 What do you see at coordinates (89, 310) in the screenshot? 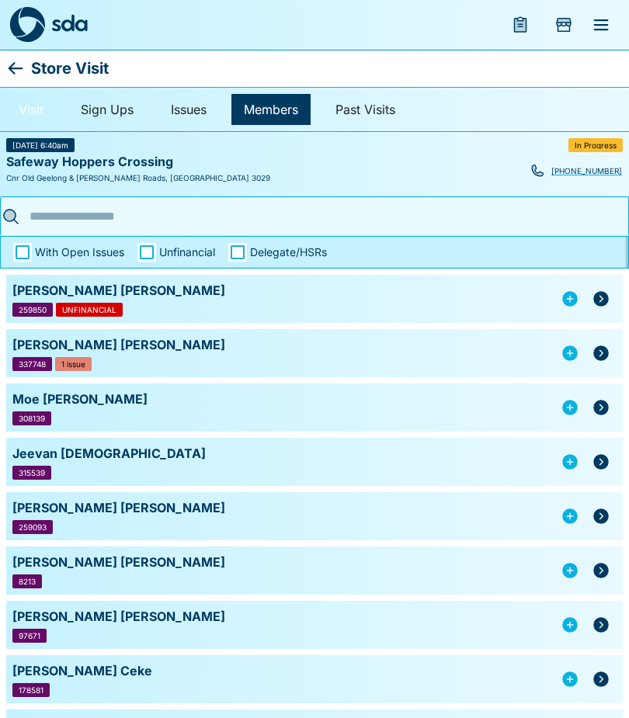
I see `span: UNFINANCIAL` at bounding box center [89, 310].